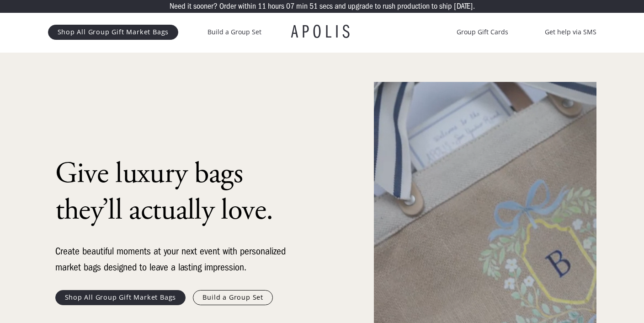  What do you see at coordinates (326, 7) in the screenshot?
I see `p: secs` at bounding box center [326, 7].